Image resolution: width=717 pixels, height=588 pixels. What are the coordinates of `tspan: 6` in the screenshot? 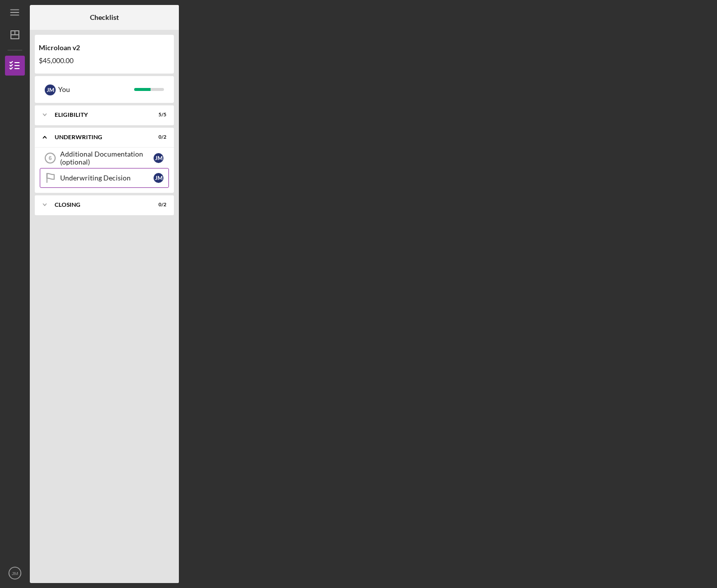 It's located at (50, 158).